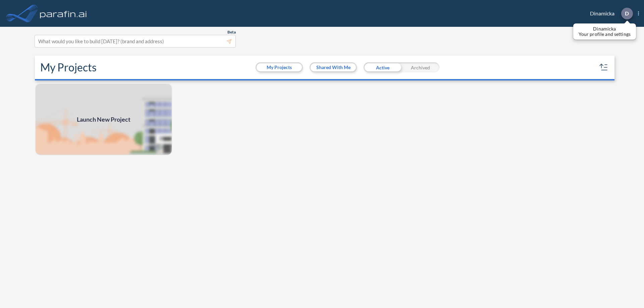 The height and width of the screenshot is (308, 644). What do you see at coordinates (333, 67) in the screenshot?
I see `button: Shared With Me` at bounding box center [333, 67].